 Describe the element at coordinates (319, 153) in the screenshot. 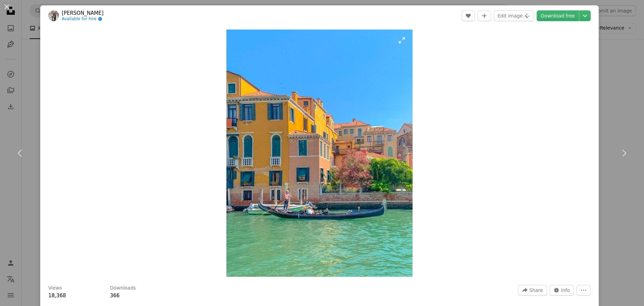

I see `img: a person on a boat in a canal with buildings in the background` at that location.